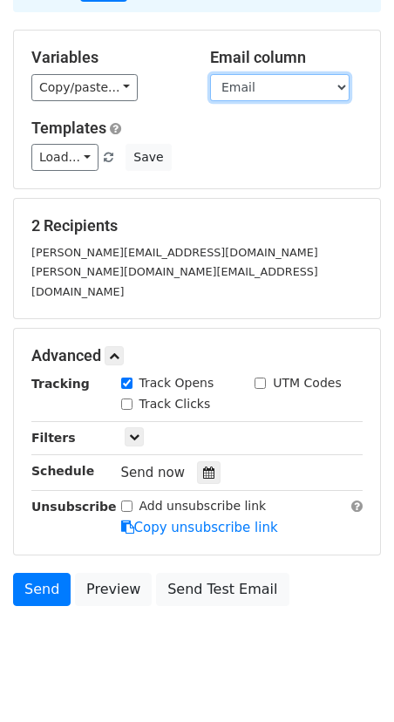 The image size is (394, 722). I want to click on a: Send Test Email, so click(222, 589).